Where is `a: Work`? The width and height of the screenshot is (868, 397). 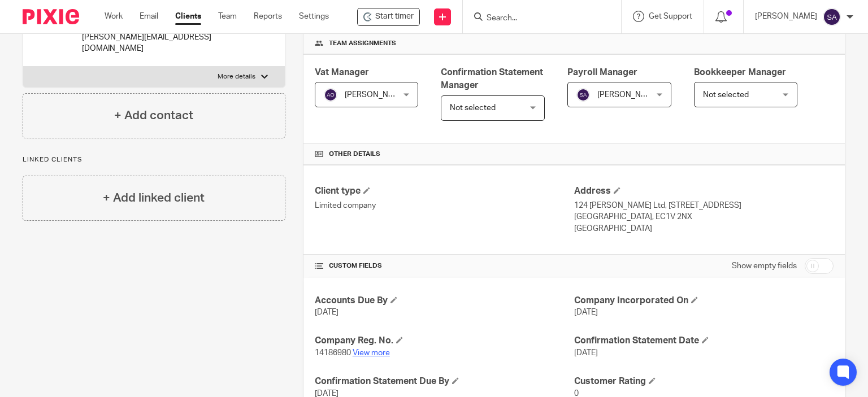 a: Work is located at coordinates (113, 16).